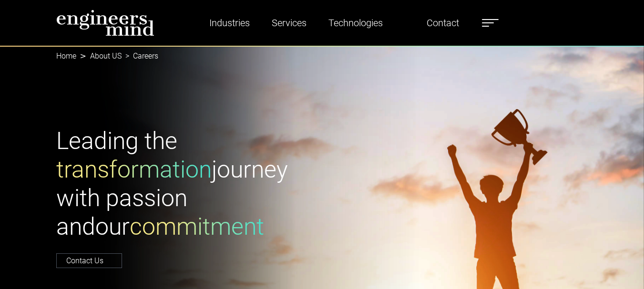 This screenshot has height=289, width=644. I want to click on a: Services, so click(289, 23).